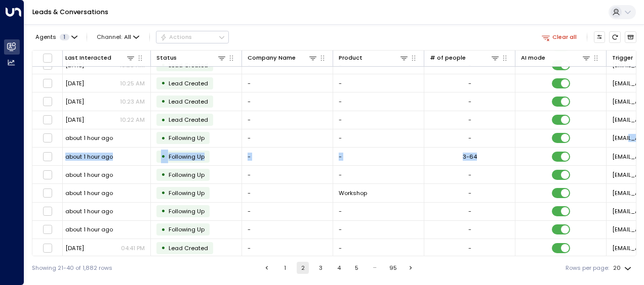 Image resolution: width=644 pixels, height=285 pixels. Describe the element at coordinates (600, 37) in the screenshot. I see `button: Customize` at that location.